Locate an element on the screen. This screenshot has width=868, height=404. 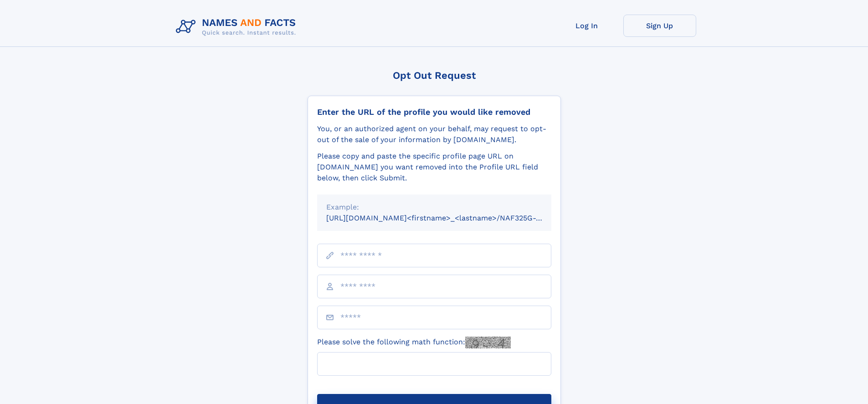
label: Please solve the following math function: is located at coordinates (414, 342).